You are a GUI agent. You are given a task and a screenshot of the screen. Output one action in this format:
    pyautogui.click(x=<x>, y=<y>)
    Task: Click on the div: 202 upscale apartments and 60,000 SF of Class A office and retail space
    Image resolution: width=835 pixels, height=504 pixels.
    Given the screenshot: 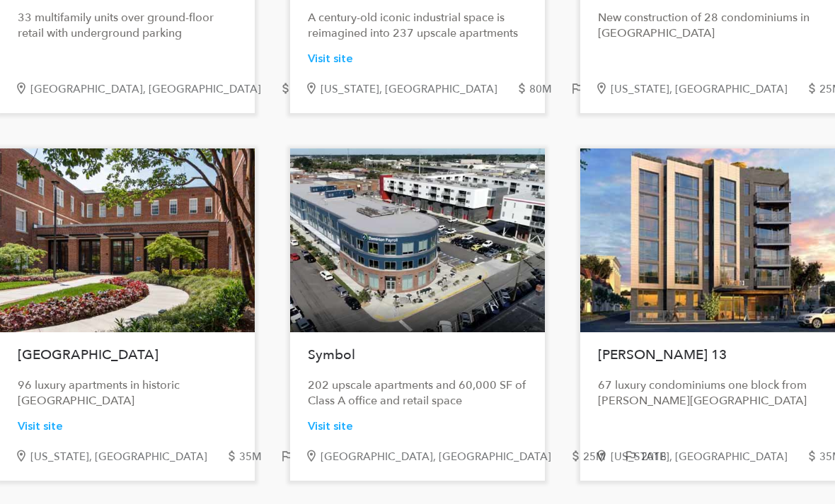 What is the action you would take?
    pyautogui.click(x=417, y=393)
    